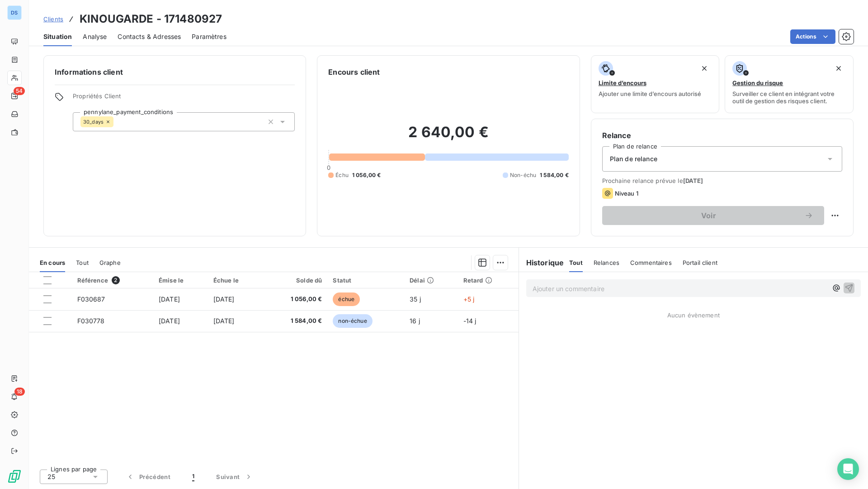  I want to click on h6: Encours client, so click(354, 72).